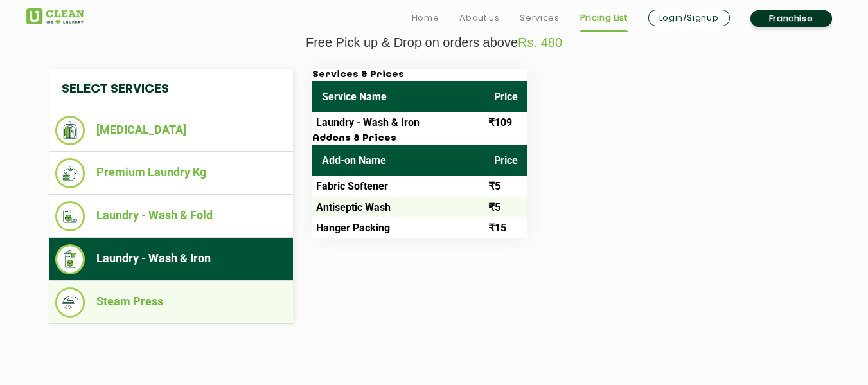 The width and height of the screenshot is (868, 385). I want to click on img: Laundry - Wash & Fold, so click(70, 216).